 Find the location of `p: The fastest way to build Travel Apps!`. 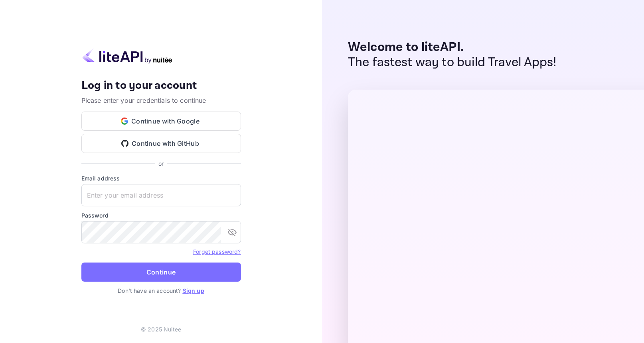

p: The fastest way to build Travel Apps! is located at coordinates (452, 63).